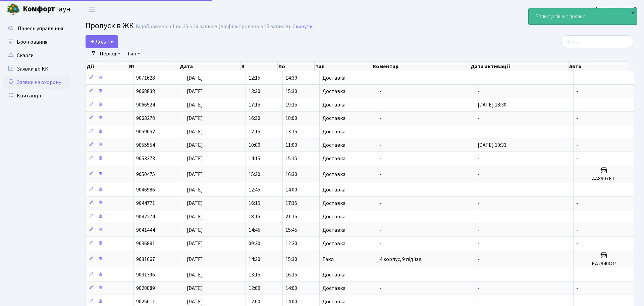 This screenshot has height=306, width=644. I want to click on span: Панель управління, so click(40, 28).